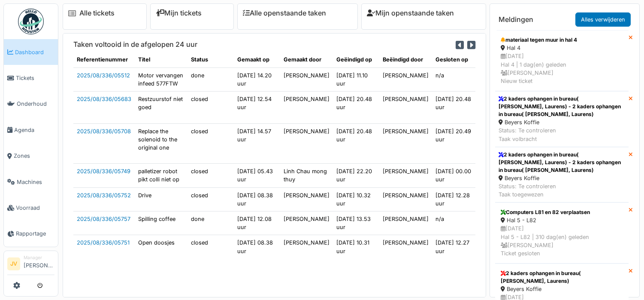 This screenshot has height=300, width=644. I want to click on th: Gemaakt op, so click(257, 60).